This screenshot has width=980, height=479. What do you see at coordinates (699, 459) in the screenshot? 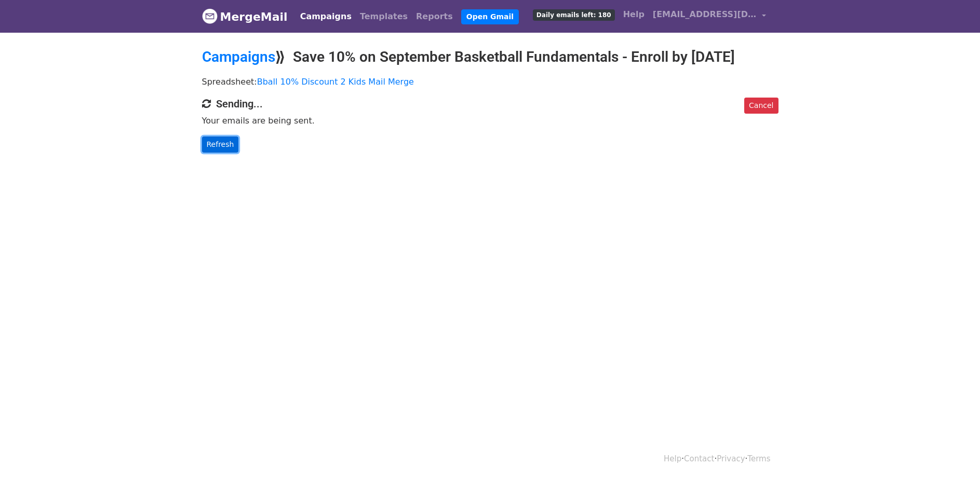
I see `a: Contact` at bounding box center [699, 459].